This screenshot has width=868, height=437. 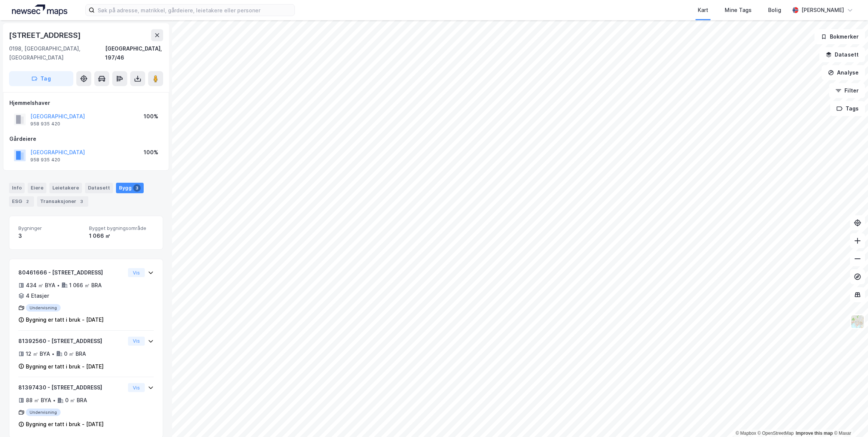 What do you see at coordinates (840, 37) in the screenshot?
I see `button: Bokmerker` at bounding box center [840, 37].